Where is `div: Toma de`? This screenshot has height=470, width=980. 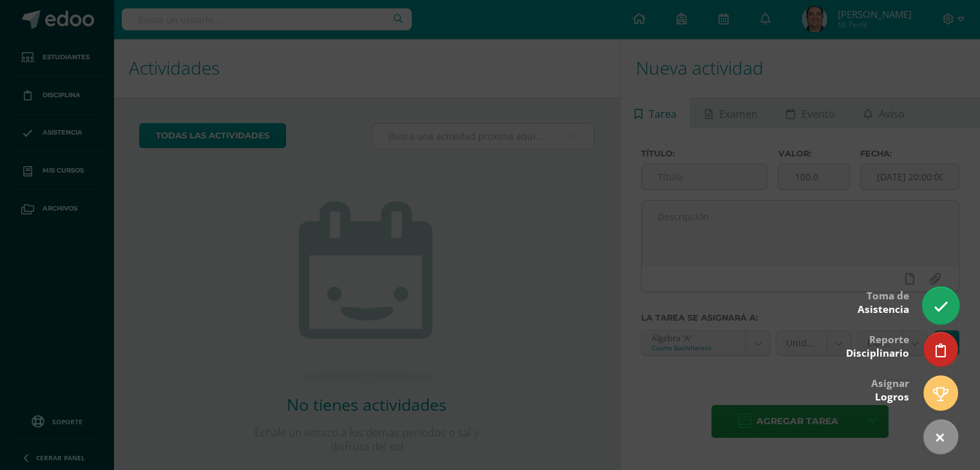
div: Toma de is located at coordinates (883, 301).